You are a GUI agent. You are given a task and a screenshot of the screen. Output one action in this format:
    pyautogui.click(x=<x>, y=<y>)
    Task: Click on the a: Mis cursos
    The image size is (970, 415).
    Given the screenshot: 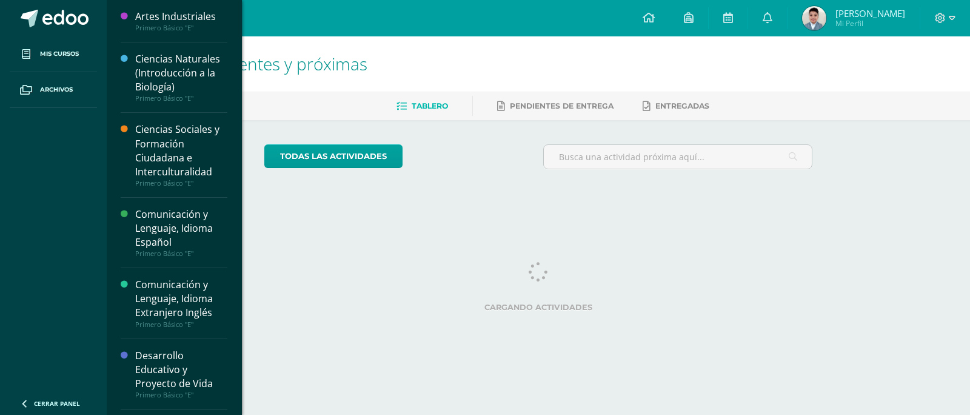 What is the action you would take?
    pyautogui.click(x=53, y=54)
    